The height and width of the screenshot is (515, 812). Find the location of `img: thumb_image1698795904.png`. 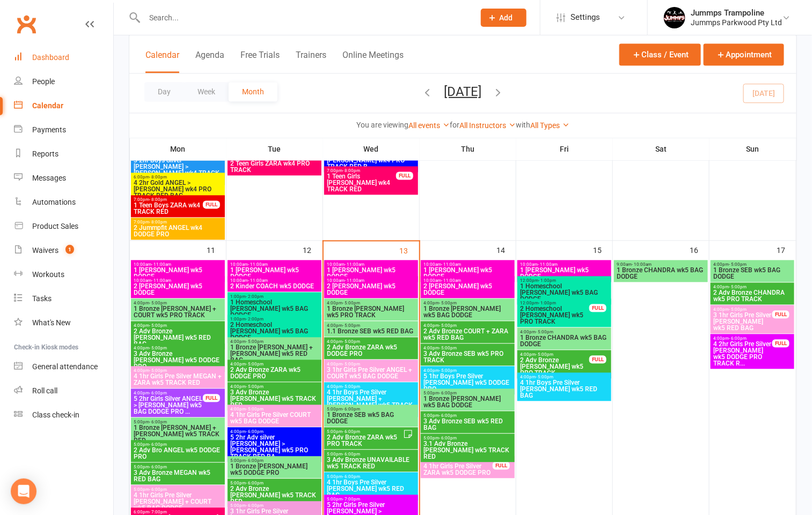

img: thumb_image1698795904.png is located at coordinates (675, 17).